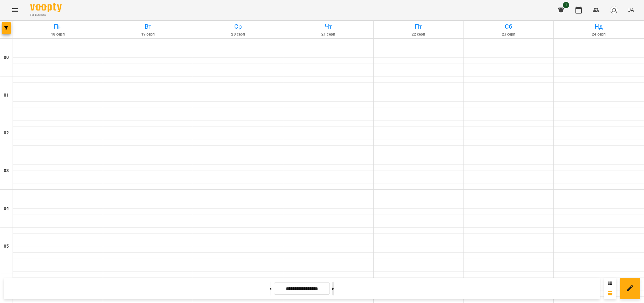  Describe the element at coordinates (615, 10) in the screenshot. I see `img: avatar_s.png` at that location.